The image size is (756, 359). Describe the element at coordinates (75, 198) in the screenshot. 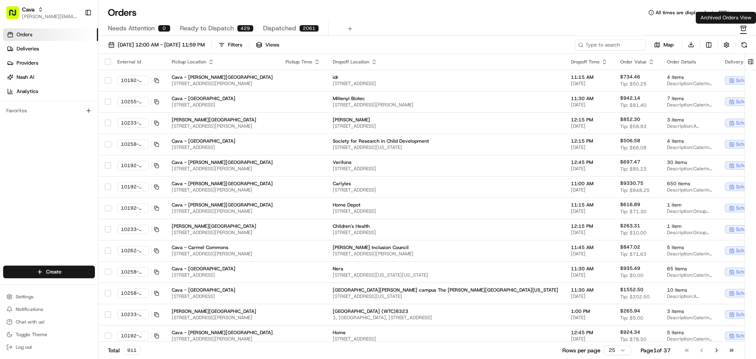

I see `a: Powered byPylon` at that location.